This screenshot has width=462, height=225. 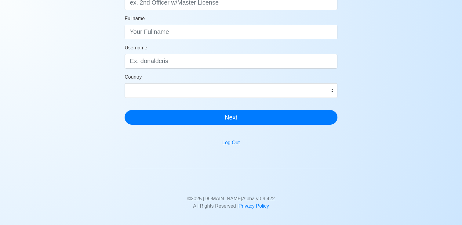 I want to click on span: Fullname, so click(x=135, y=18).